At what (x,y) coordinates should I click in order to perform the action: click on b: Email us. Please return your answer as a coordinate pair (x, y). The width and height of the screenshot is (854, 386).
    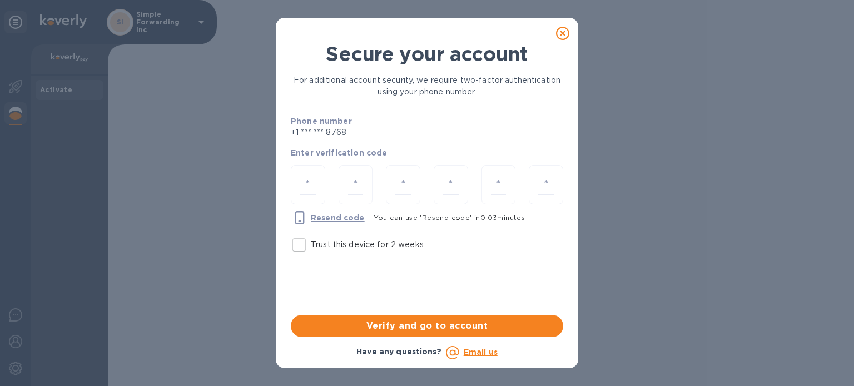
    Looking at the image, I should click on (480, 352).